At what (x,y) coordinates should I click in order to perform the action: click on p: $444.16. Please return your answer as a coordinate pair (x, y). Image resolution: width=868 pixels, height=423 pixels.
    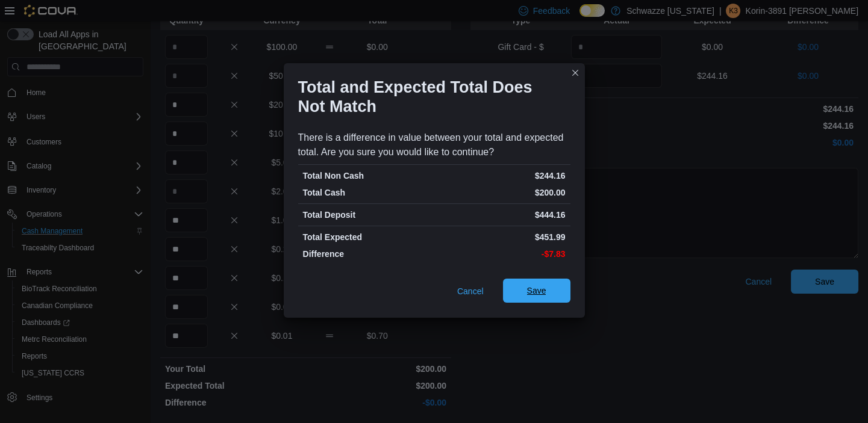
    Looking at the image, I should click on (501, 215).